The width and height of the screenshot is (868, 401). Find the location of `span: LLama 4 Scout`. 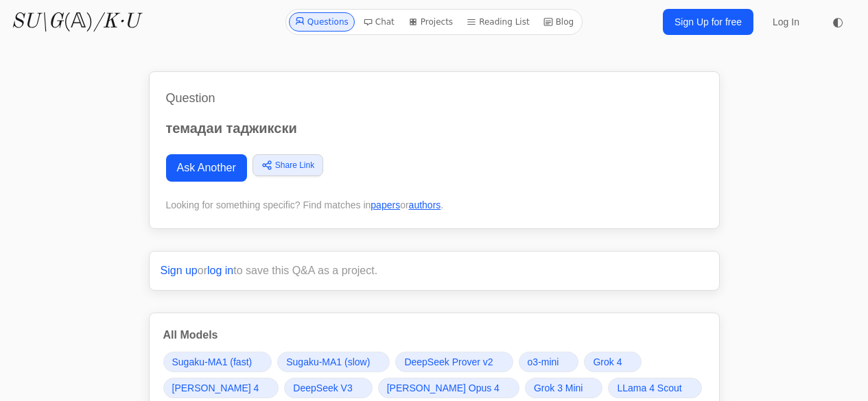

span: LLama 4 Scout is located at coordinates (649, 388).